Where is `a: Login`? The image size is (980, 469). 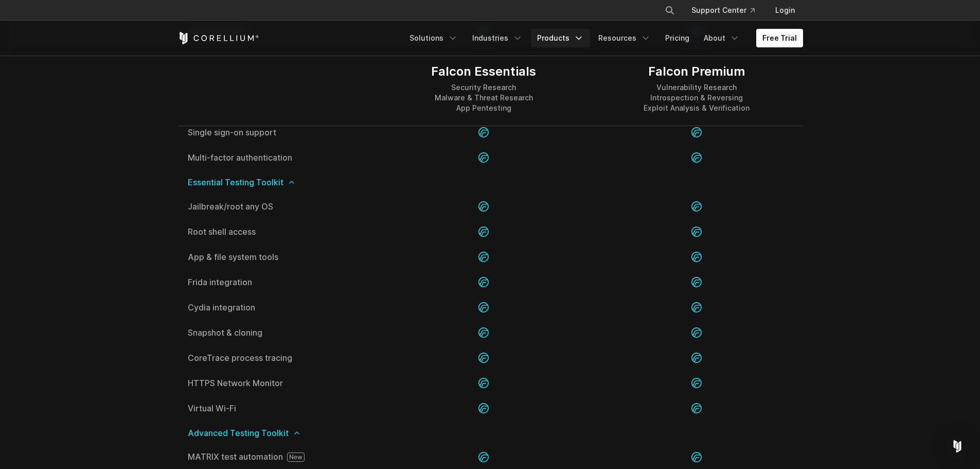
a: Login is located at coordinates (786, 10).